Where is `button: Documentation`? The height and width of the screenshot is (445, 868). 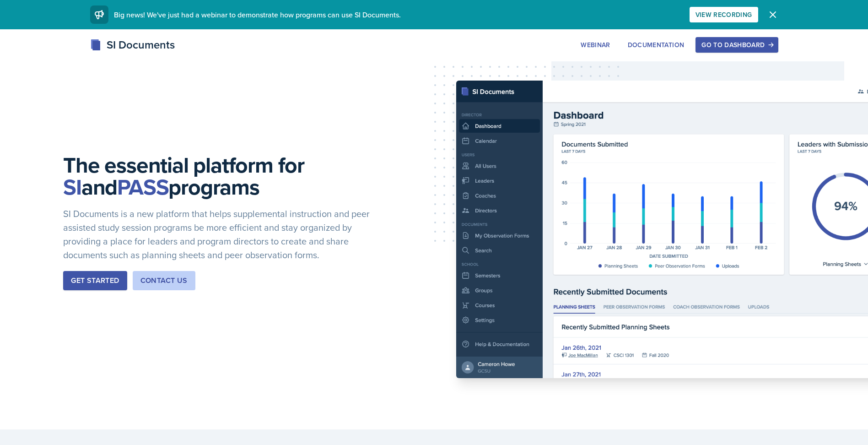
button: Documentation is located at coordinates (656, 45).